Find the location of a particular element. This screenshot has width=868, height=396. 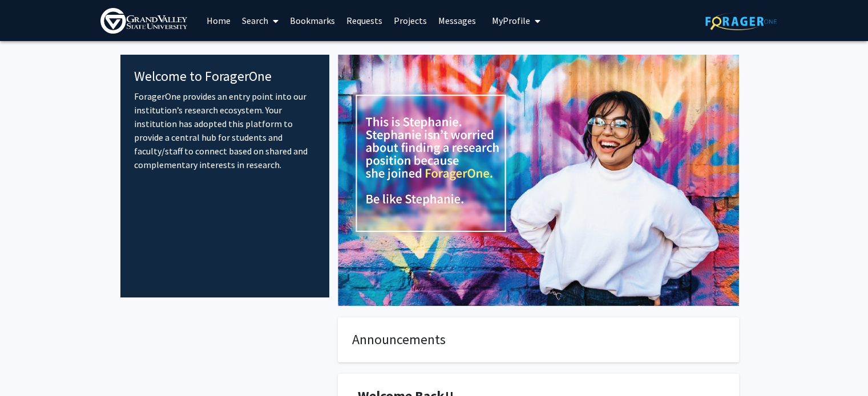

img: Grand Valley State University Logo is located at coordinates (144, 21).